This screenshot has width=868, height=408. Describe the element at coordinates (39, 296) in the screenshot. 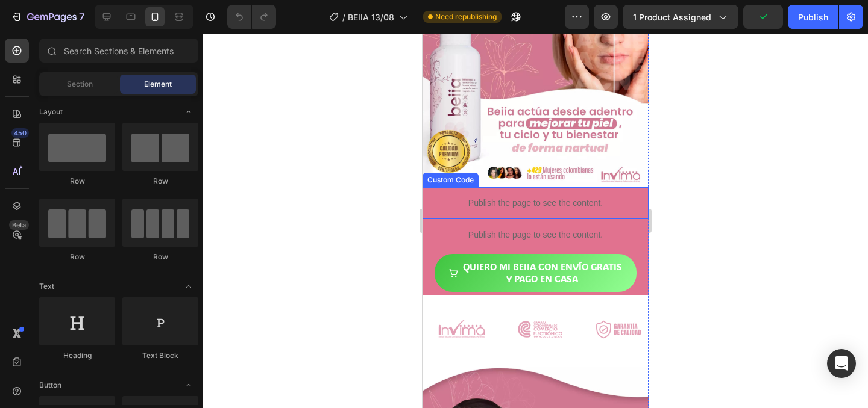

I see `img: Certificación 1` at that location.